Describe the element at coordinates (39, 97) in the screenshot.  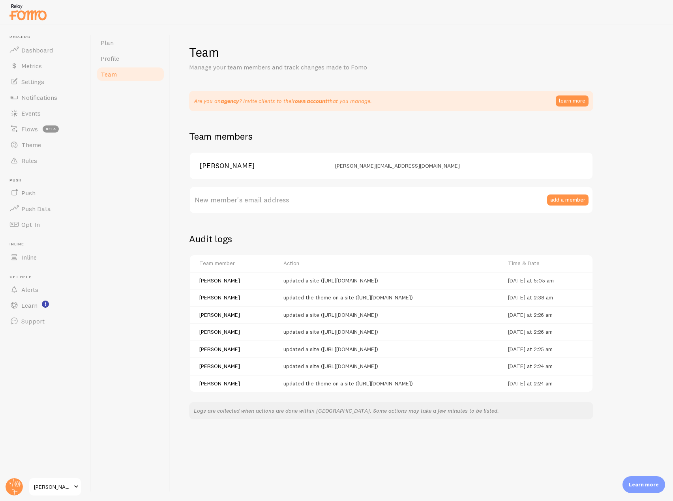
I see `span: Notifications` at that location.